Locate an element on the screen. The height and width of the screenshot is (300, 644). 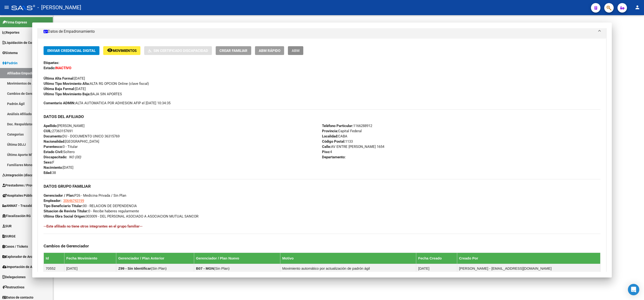
strong: Última Alta Formal: is located at coordinates (59, 79).